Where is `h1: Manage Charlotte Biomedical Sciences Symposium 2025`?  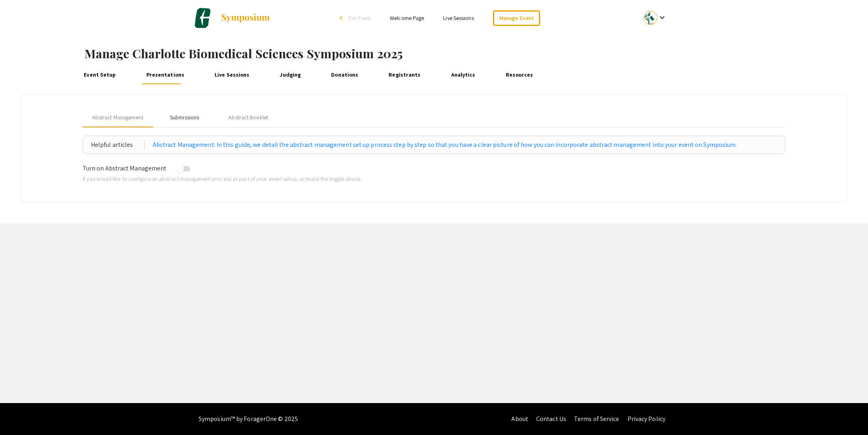
h1: Manage Charlotte Biomedical Sciences Symposium 2025 is located at coordinates (476, 54).